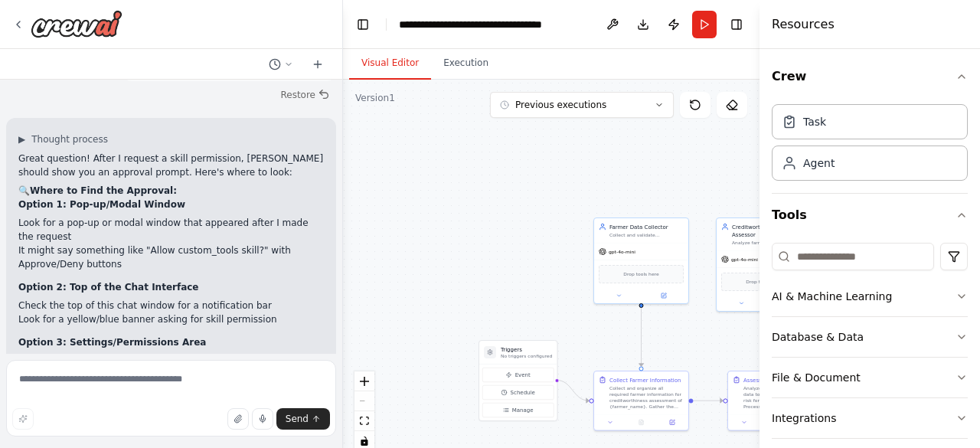 The width and height of the screenshot is (980, 448). What do you see at coordinates (642, 337) in the screenshot?
I see `g: Edge from ddfbd307-3818-47c0-a78e-ccf7fa98f4b2 to 94e15f69-e3fb-49ac-a2ff-ec4da6f0eb28` at bounding box center [642, 337].